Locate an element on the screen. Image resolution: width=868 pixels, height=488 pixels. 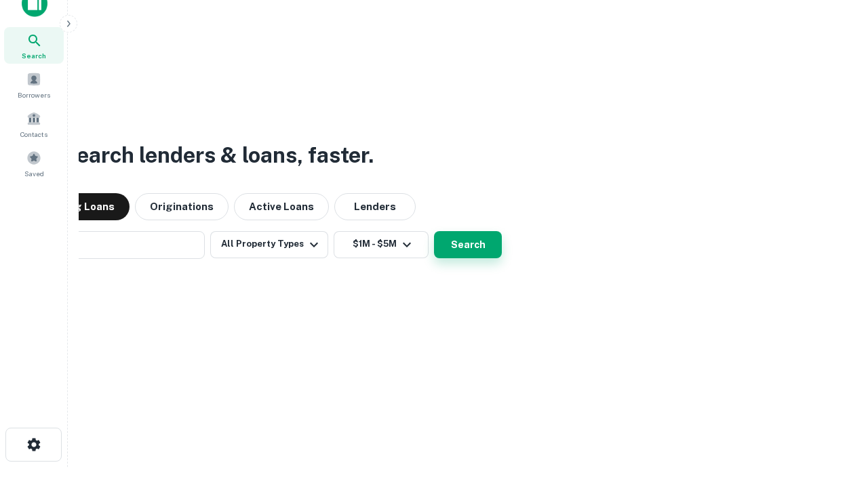
button: Originations is located at coordinates (181, 207).